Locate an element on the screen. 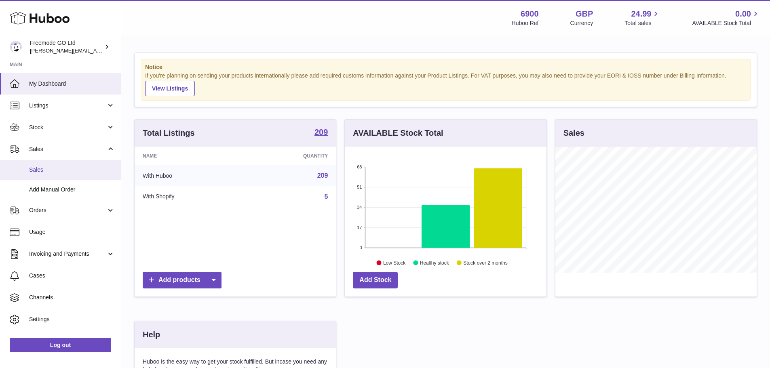 This screenshot has width=770, height=368. td: With Shopify is located at coordinates (189, 197).